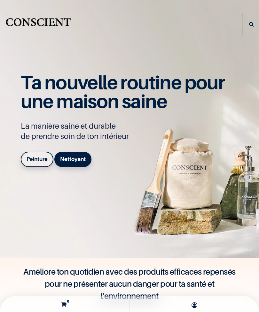  I want to click on a: Logo of Conscient, so click(38, 24).